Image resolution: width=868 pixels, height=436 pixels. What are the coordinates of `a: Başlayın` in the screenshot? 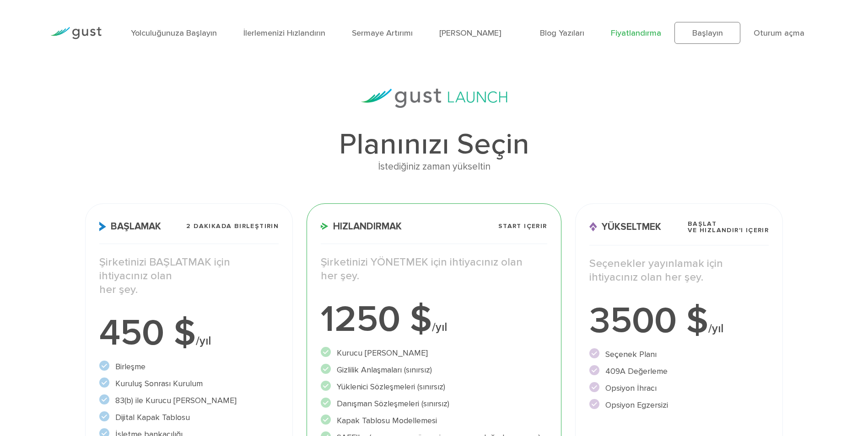 It's located at (707, 33).